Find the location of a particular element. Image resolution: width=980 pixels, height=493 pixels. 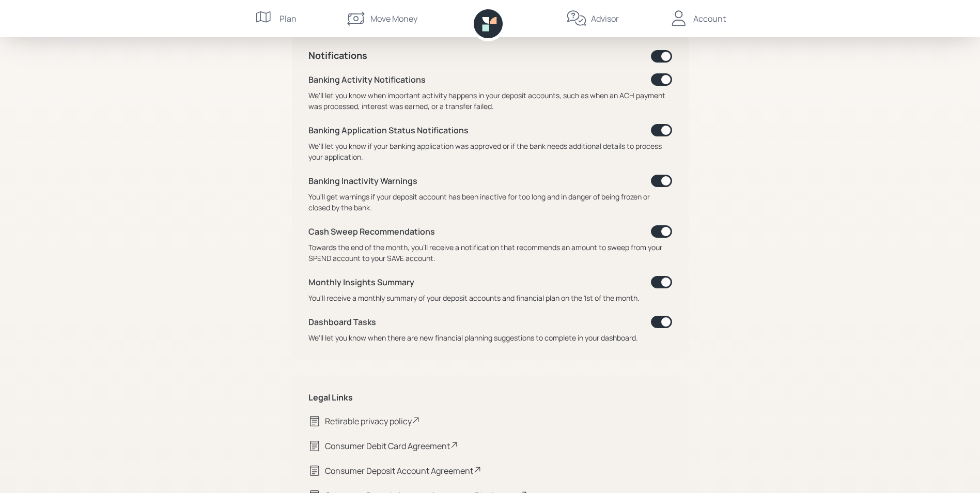

div: Banking Inactivity Warnings is located at coordinates (362, 181).